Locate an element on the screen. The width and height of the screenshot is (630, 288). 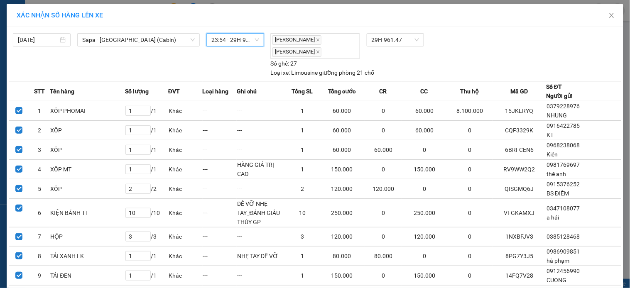
td: 4 is located at coordinates (40, 169).